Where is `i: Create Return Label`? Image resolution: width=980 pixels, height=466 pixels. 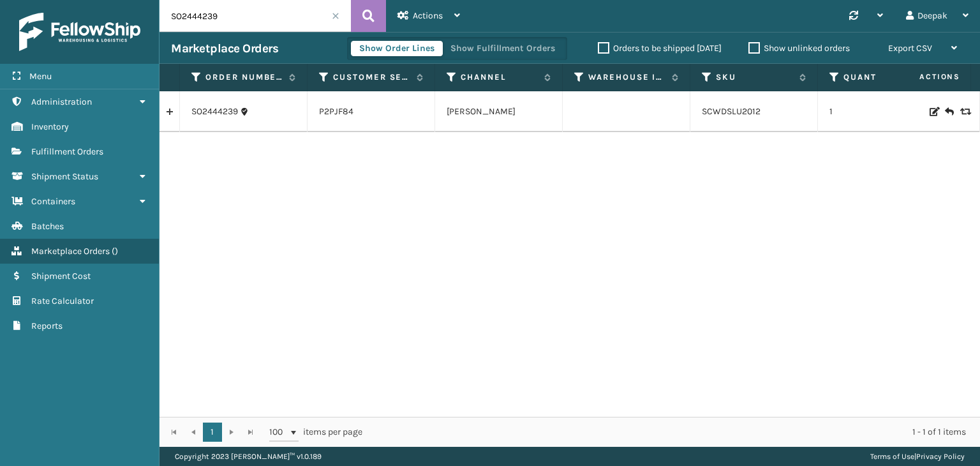
i: Create Return Label is located at coordinates (949, 112).